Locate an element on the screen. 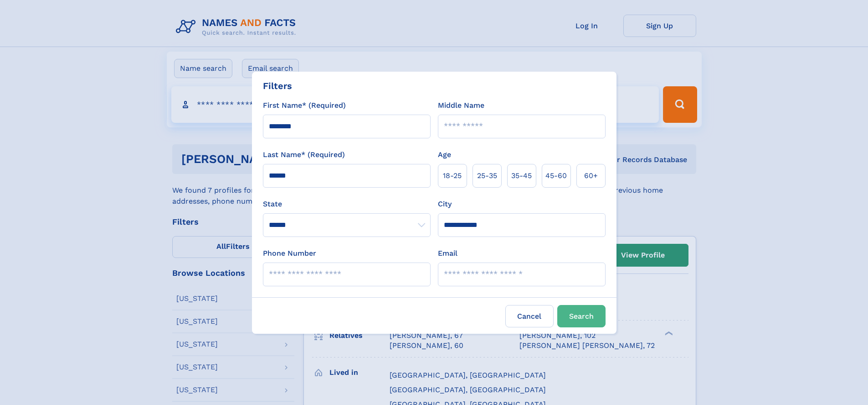 The height and width of the screenshot is (405, 868). label: City is located at coordinates (445, 204).